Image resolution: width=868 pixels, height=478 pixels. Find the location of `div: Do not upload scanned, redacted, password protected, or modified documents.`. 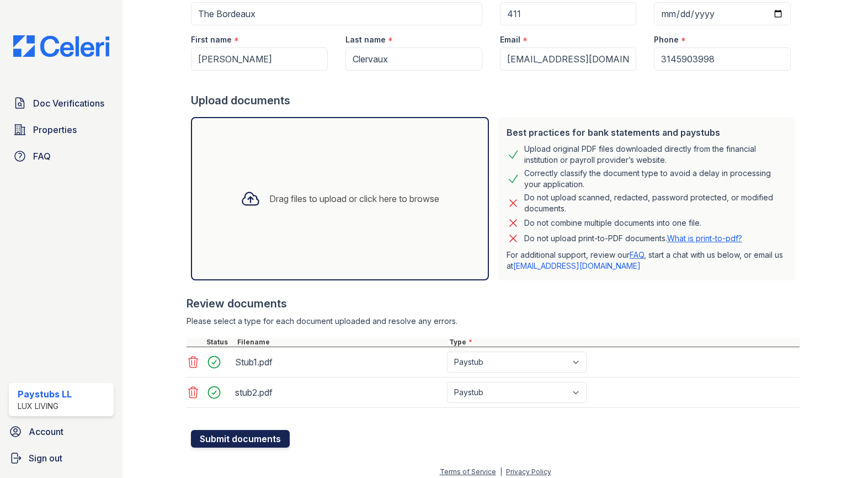

div: Do not upload scanned, redacted, password protected, or modified documents. is located at coordinates (656, 203).